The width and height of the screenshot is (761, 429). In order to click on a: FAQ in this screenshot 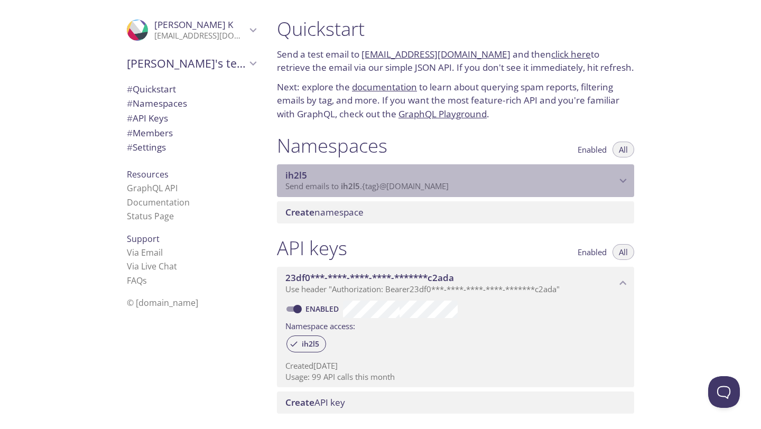, I will do `click(137, 281)`.